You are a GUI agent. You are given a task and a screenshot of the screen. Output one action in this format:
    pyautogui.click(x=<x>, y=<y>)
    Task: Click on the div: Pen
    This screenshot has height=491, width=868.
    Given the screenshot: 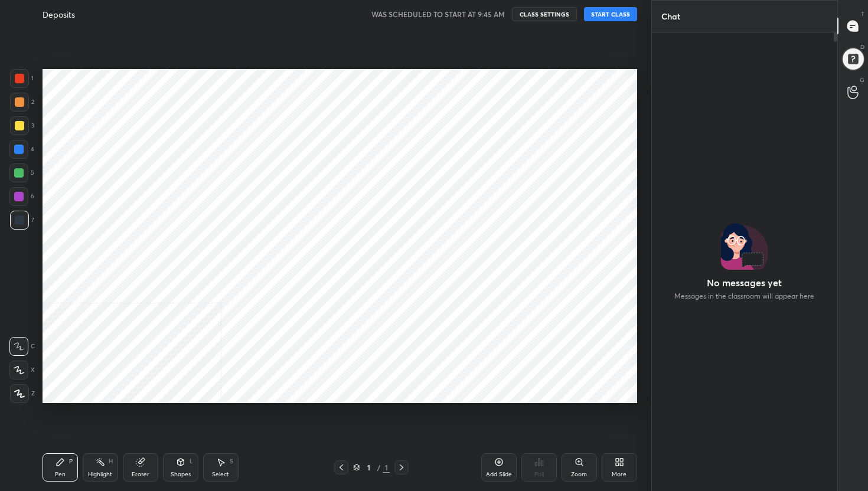 What is the action you would take?
    pyautogui.click(x=60, y=475)
    